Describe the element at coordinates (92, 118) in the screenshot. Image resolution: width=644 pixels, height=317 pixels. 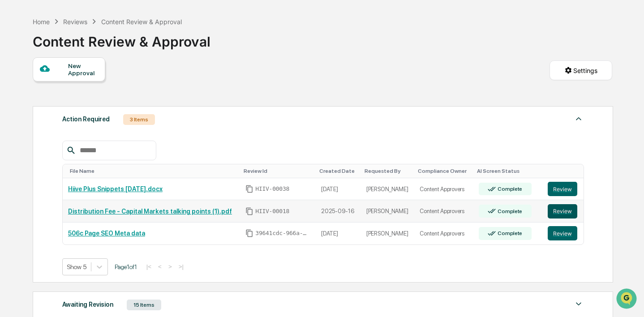
I see `span: Attestations` at that location.